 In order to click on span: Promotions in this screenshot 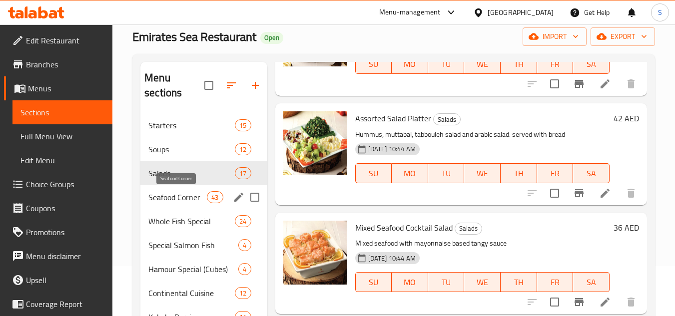, I will do `click(65, 232)`.